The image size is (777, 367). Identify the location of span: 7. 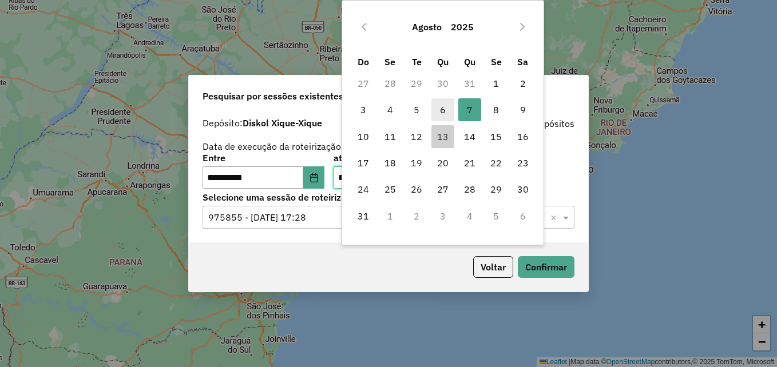
(470, 110).